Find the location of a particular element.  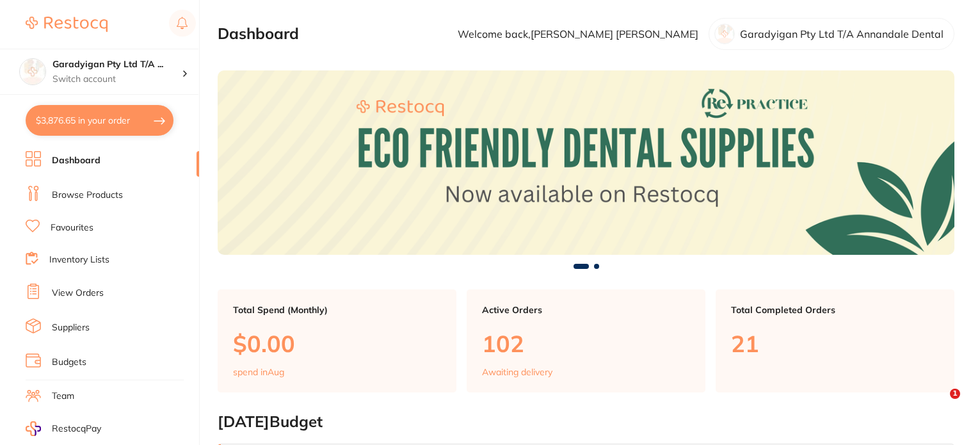

p: spend in Aug is located at coordinates (258, 372).